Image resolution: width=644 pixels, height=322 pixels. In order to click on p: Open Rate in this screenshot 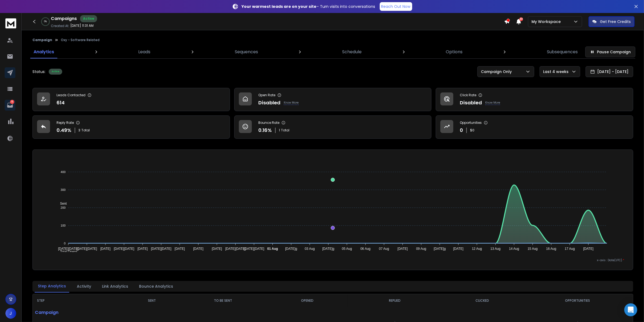, I will do `click(266, 96)`.